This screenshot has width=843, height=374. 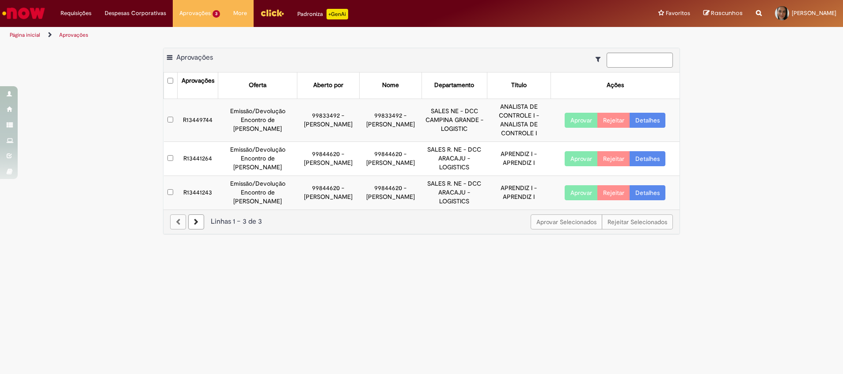 What do you see at coordinates (258, 85) in the screenshot?
I see `div: Oferta` at bounding box center [258, 85].